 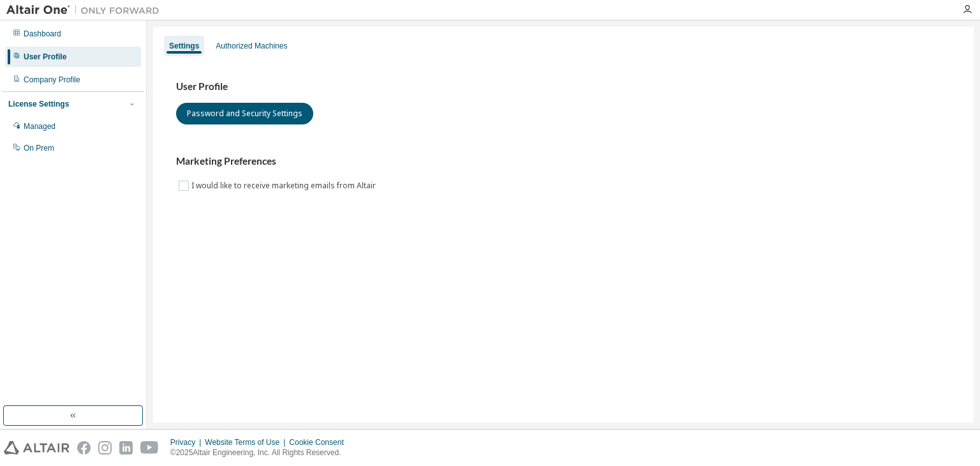 What do you see at coordinates (184, 46) in the screenshot?
I see `div: Settings` at bounding box center [184, 46].